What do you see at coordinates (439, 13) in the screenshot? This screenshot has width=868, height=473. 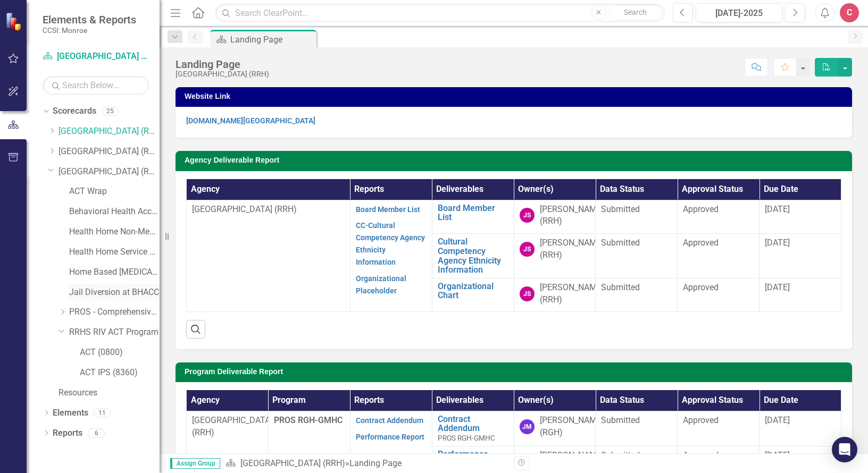 I see `input: Search ClearPoint...` at bounding box center [439, 13].